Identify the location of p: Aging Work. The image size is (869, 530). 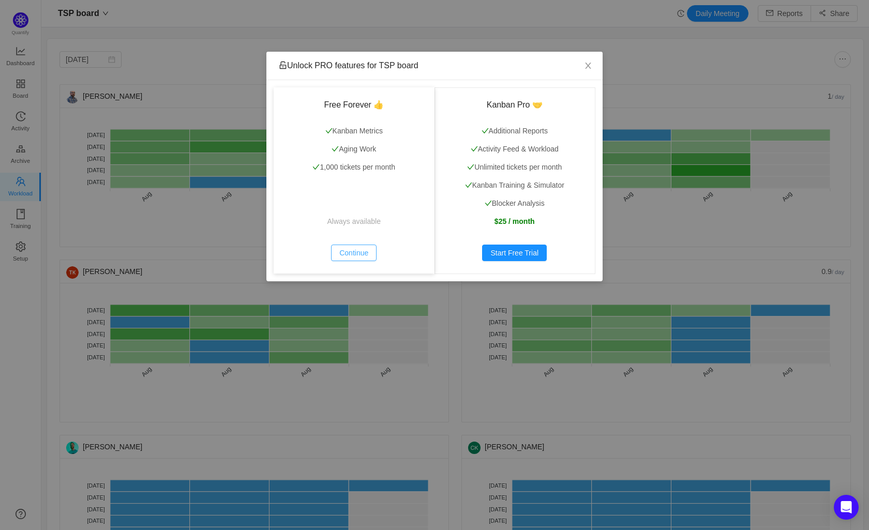
(354, 149).